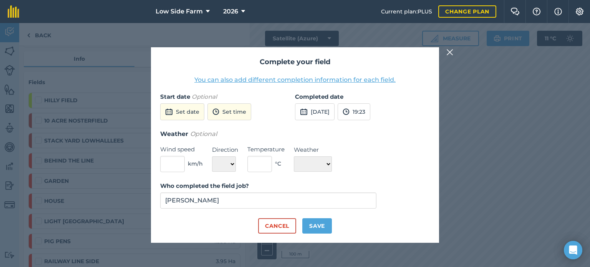  I want to click on h2: Complete your field, so click(295, 62).